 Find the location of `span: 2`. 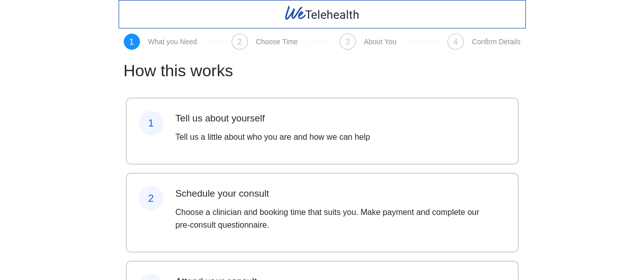

span: 2 is located at coordinates (239, 42).